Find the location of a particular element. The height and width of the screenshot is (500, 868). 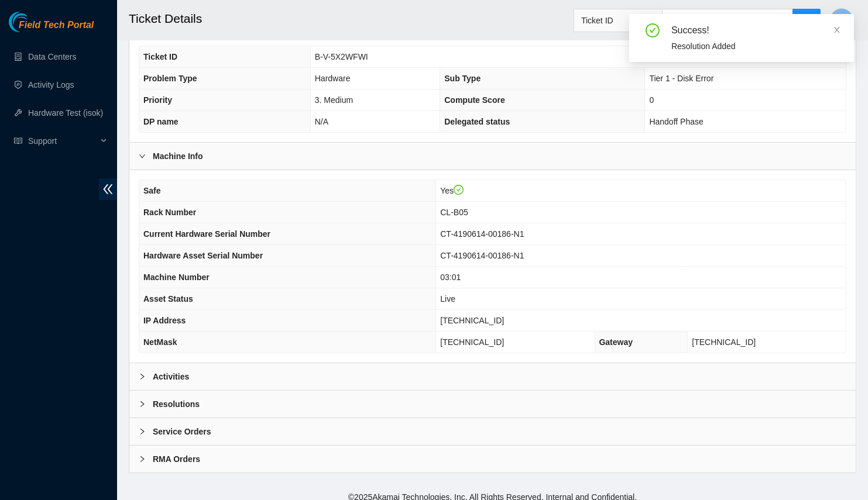

span: Live is located at coordinates (448, 299).